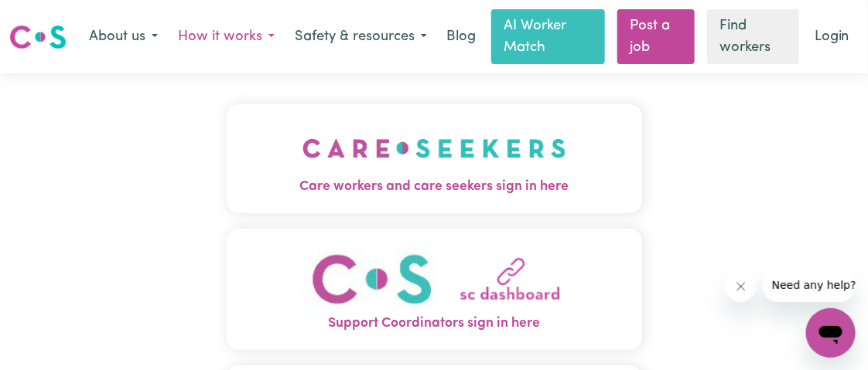 This screenshot has width=868, height=370. I want to click on a: Post a job, so click(656, 36).